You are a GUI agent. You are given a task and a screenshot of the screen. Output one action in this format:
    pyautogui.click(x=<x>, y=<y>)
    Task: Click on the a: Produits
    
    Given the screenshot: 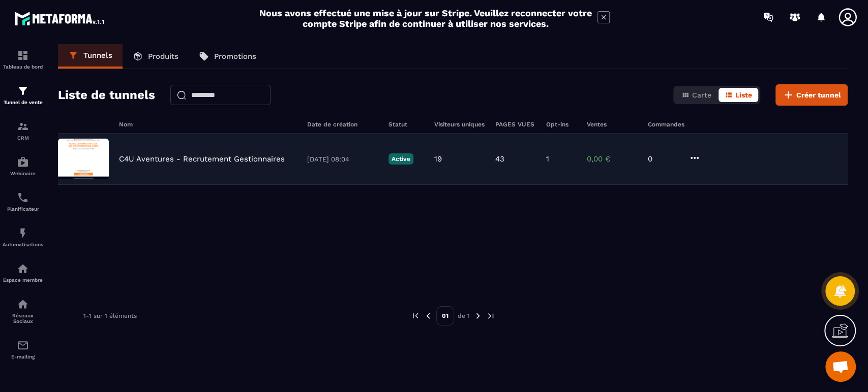 What is the action you would take?
    pyautogui.click(x=155, y=56)
    